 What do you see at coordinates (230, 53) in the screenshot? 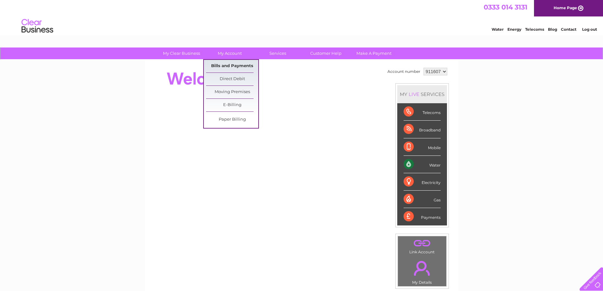
I see `a: My Account` at bounding box center [230, 53].